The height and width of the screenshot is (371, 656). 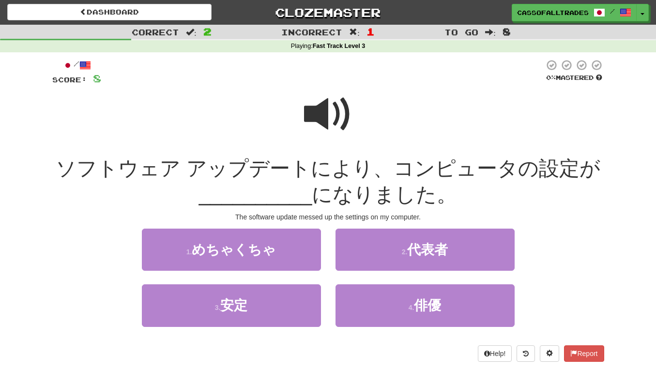 I want to click on button: Report, so click(x=584, y=353).